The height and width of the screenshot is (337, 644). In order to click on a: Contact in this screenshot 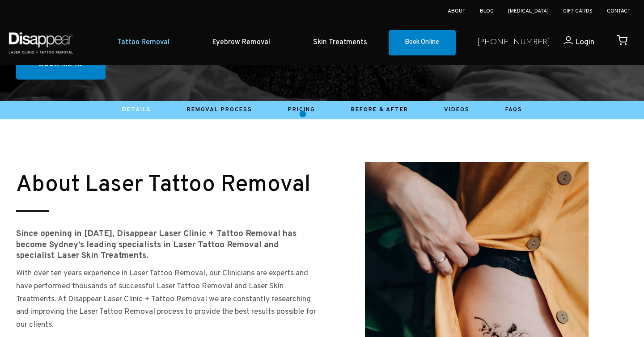, I will do `click(618, 11)`.